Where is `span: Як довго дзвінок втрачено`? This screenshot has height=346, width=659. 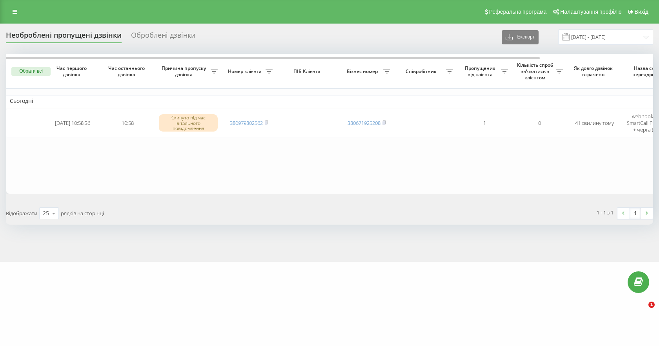
span: Як довго дзвінок втрачено is located at coordinates (594, 71).